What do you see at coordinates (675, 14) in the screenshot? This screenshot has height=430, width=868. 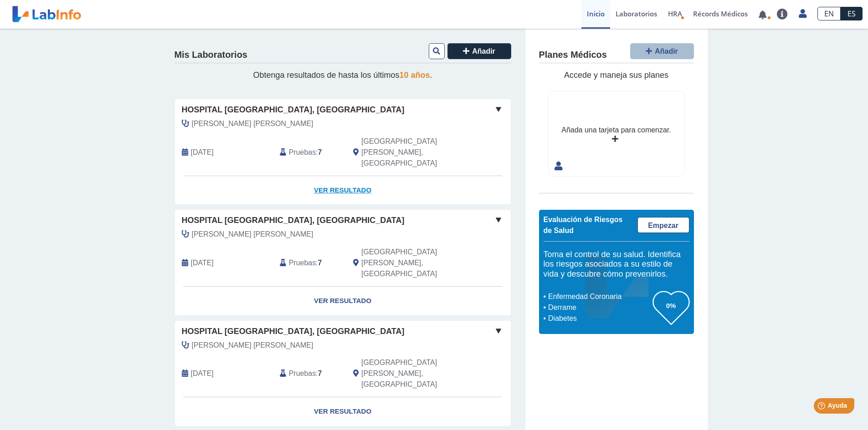 I see `span: HRA` at bounding box center [675, 14].